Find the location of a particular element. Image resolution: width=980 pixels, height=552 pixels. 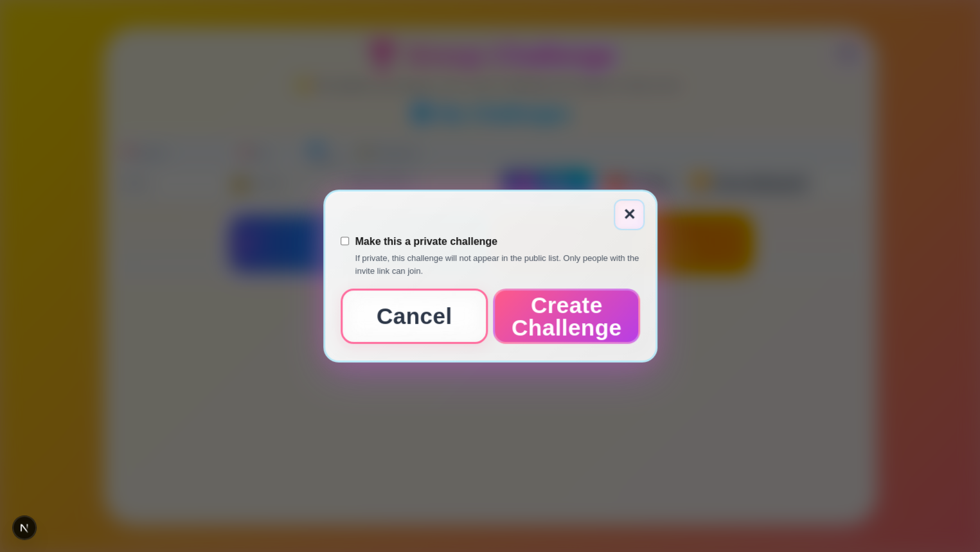

input: Make this a private challengeIf private, this challenge will not appear in the public list. Only ... is located at coordinates (344, 241).